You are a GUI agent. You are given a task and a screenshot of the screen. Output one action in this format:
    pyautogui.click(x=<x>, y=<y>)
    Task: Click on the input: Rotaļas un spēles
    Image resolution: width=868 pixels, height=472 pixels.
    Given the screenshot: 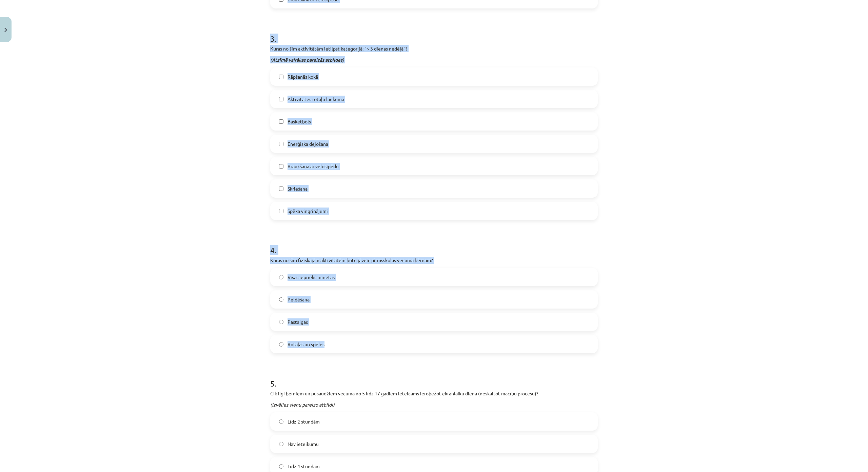 What is the action you would take?
    pyautogui.click(x=281, y=344)
    